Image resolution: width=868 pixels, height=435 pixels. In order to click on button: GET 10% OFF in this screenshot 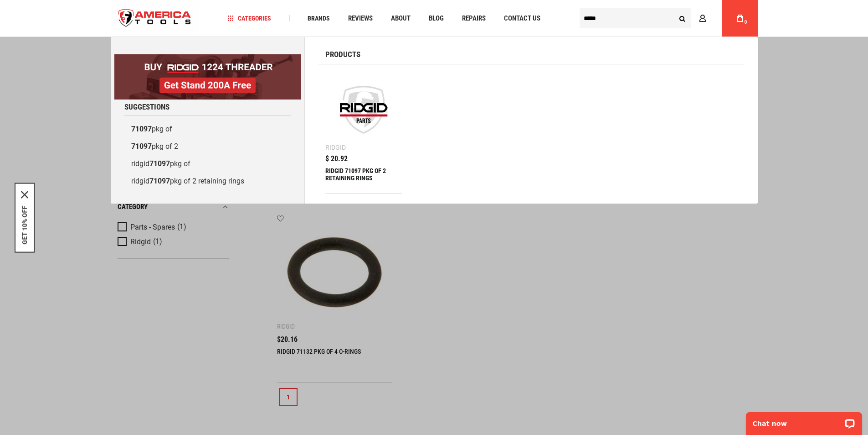, I will do `click(24, 225)`.